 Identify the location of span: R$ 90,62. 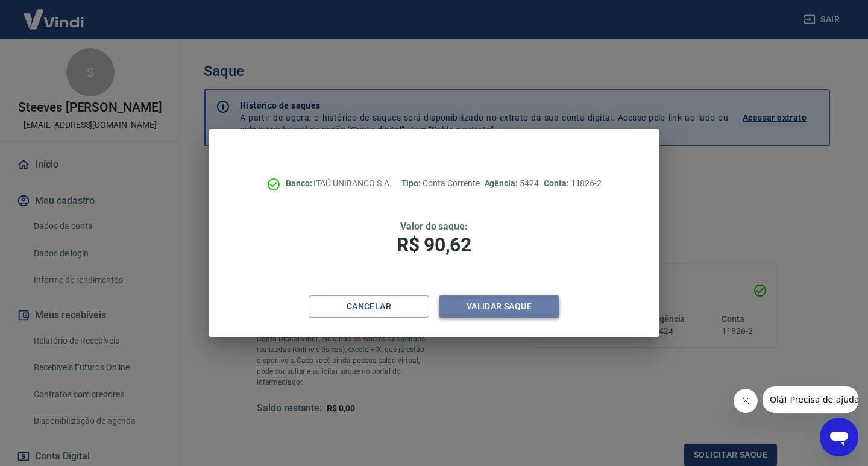
(434, 245).